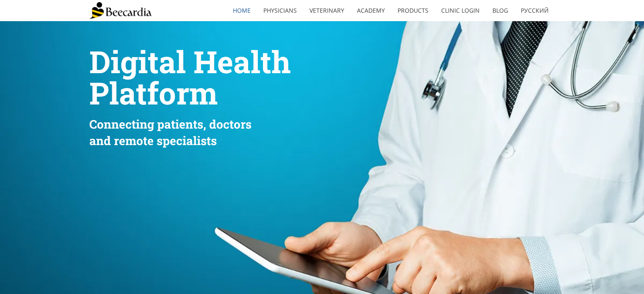 This screenshot has width=644, height=294. Describe the element at coordinates (120, 10) in the screenshot. I see `img: Beecardia` at that location.